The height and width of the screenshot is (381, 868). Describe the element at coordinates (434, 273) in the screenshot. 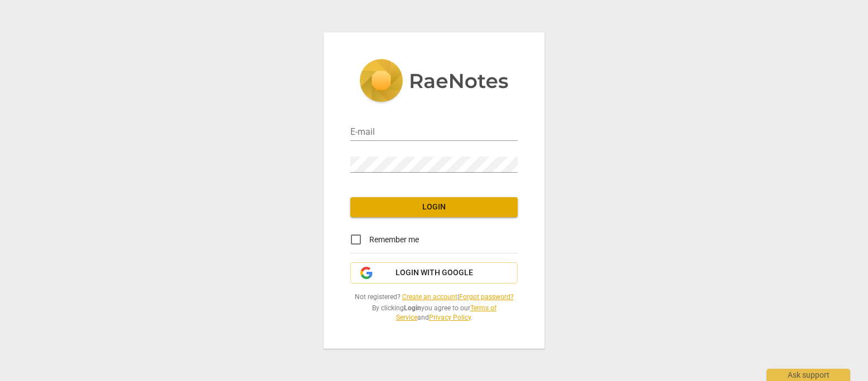

I see `span: Login with Google` at that location.